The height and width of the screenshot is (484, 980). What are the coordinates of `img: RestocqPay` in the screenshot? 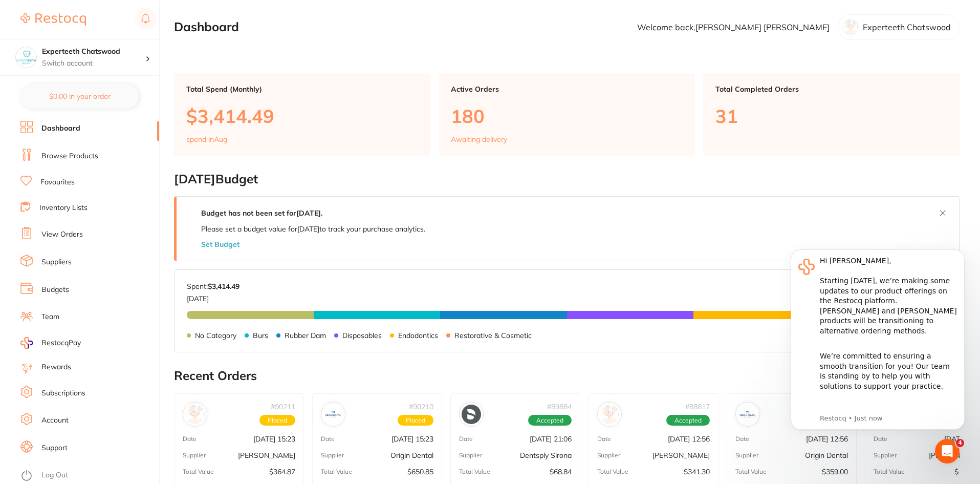 It's located at (27, 342).